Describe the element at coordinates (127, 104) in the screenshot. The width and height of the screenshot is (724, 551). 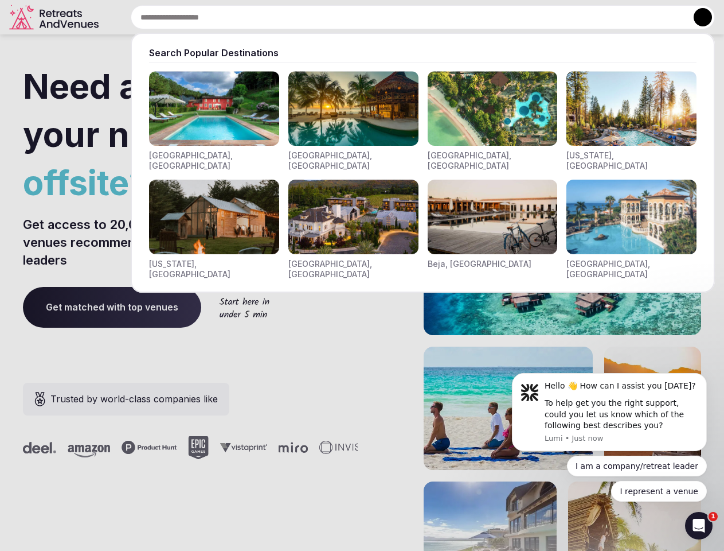
I see `div: To help get you the right support, could you let us know which of the following best describes you?` at that location.